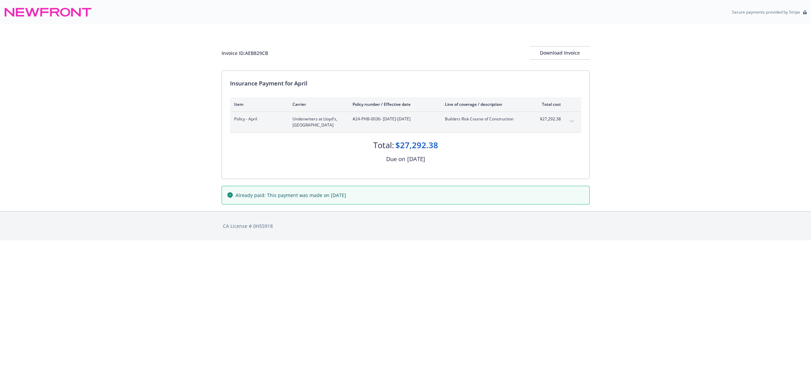 Image resolution: width=811 pixels, height=390 pixels. What do you see at coordinates (405, 226) in the screenshot?
I see `div: CA License # 0H55918` at bounding box center [405, 226].